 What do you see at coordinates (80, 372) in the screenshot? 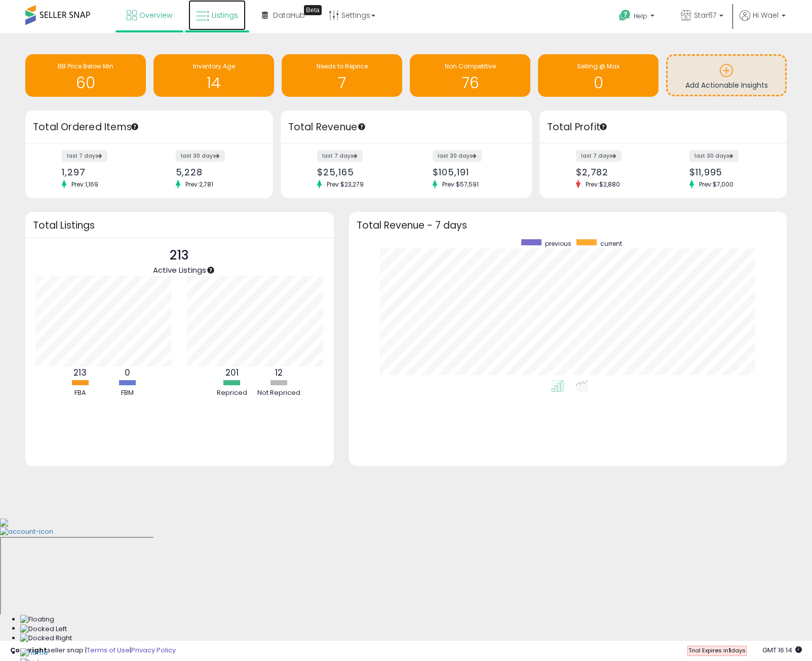
I see `b: 213` at bounding box center [80, 372].